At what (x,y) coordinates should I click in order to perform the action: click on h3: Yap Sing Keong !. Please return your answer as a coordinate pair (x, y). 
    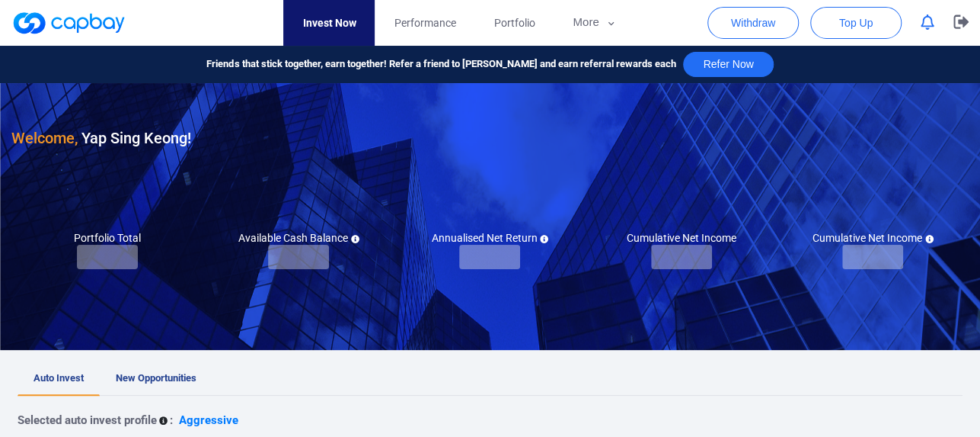
    Looking at the image, I should click on (102, 138).